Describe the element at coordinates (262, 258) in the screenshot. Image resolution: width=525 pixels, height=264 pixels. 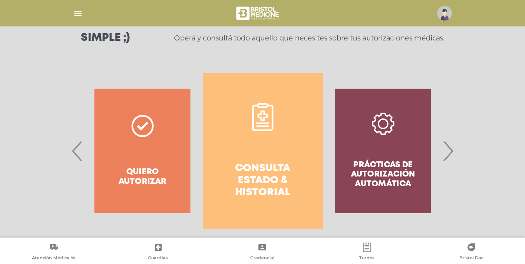
I see `span: Credencial` at that location.